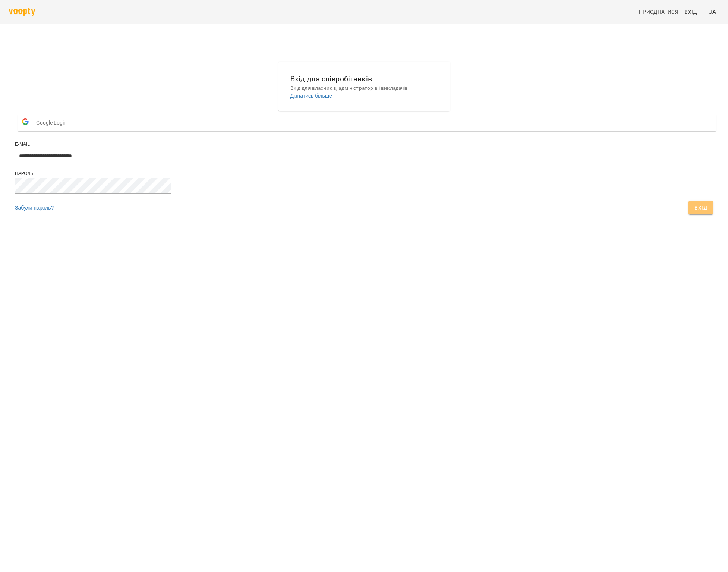  I want to click on h6: Вхід для співробітників, so click(364, 79).